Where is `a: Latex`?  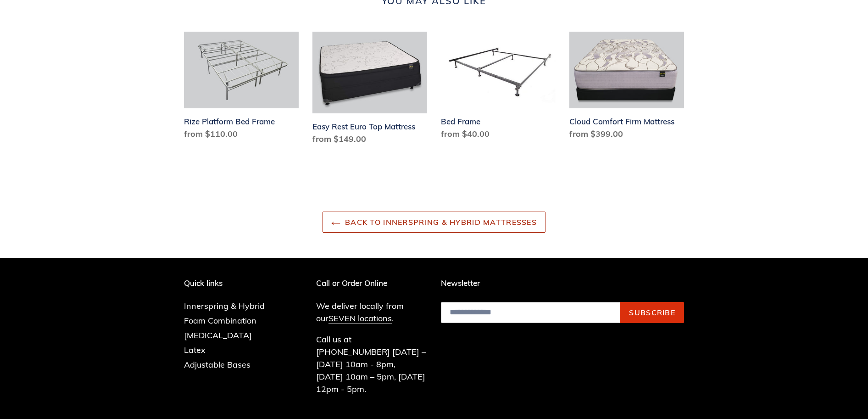
a: Latex is located at coordinates (195, 349).